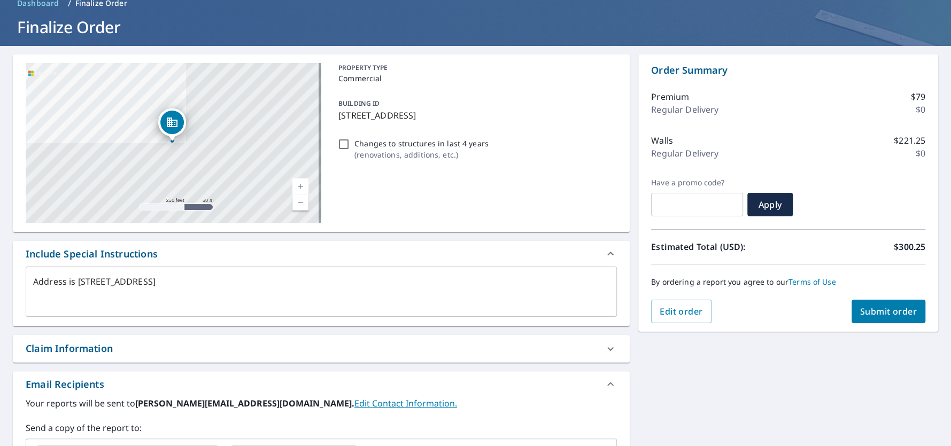 The image size is (951, 446). I want to click on p: Estimated Total (USD):, so click(720, 247).